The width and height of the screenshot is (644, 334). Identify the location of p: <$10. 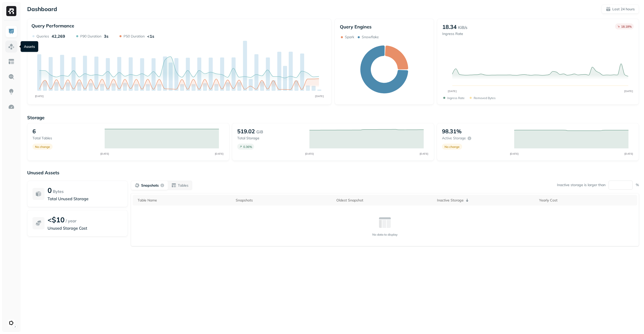
(56, 220).